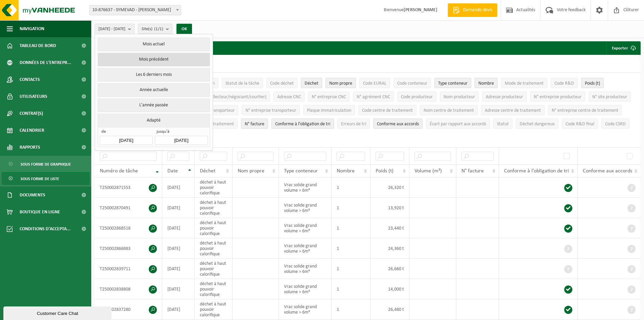 The image size is (644, 320). What do you see at coordinates (282, 83) in the screenshot?
I see `button: Code déchetCode déchet: Activate to sort` at bounding box center [282, 83].